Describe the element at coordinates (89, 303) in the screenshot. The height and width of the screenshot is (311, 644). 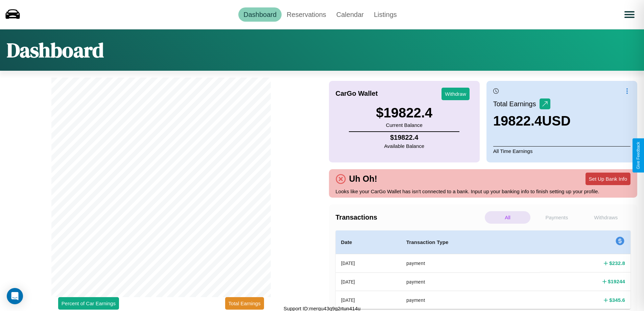
I see `button: Percent of Car Earnings` at that location.